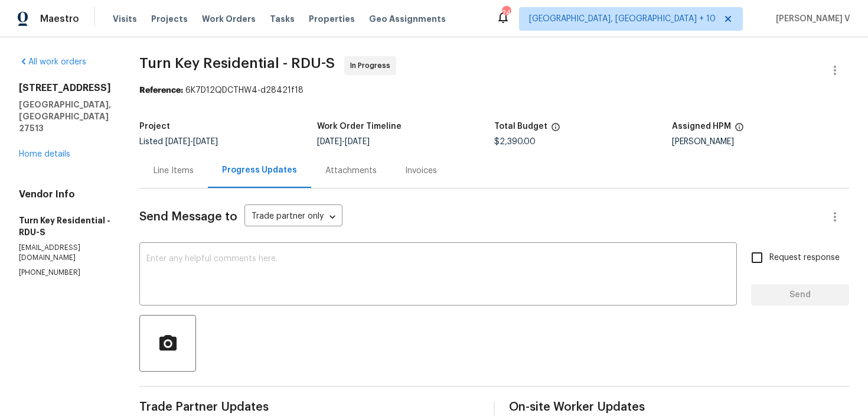  Describe the element at coordinates (237, 64) in the screenshot. I see `span: Turn Key Residential - RDU-S` at that location.